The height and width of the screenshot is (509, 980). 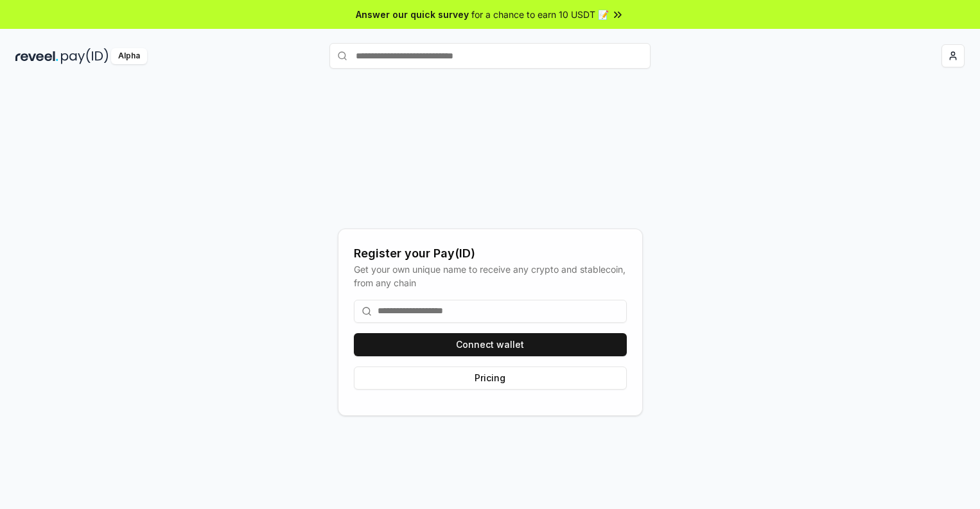 What do you see at coordinates (84, 56) in the screenshot?
I see `img: pay_id` at bounding box center [84, 56].